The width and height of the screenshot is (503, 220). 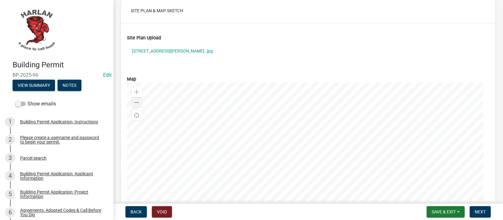 What do you see at coordinates (10, 122) in the screenshot?
I see `div: 1` at bounding box center [10, 122].